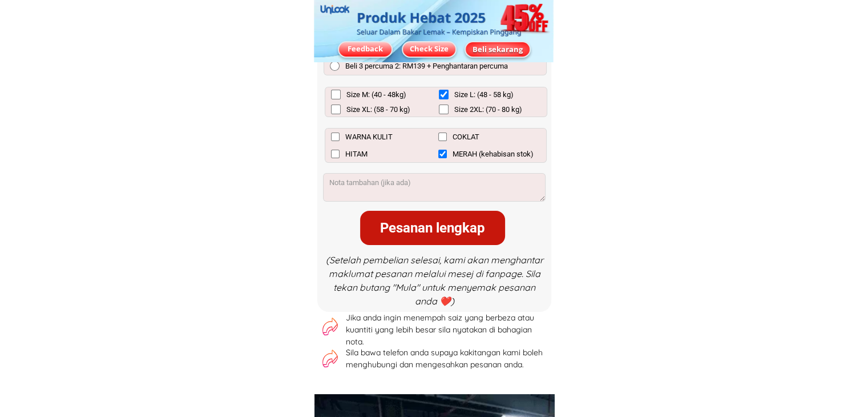  I want to click on input: Size M: (40 - 48kg), so click(335, 94).